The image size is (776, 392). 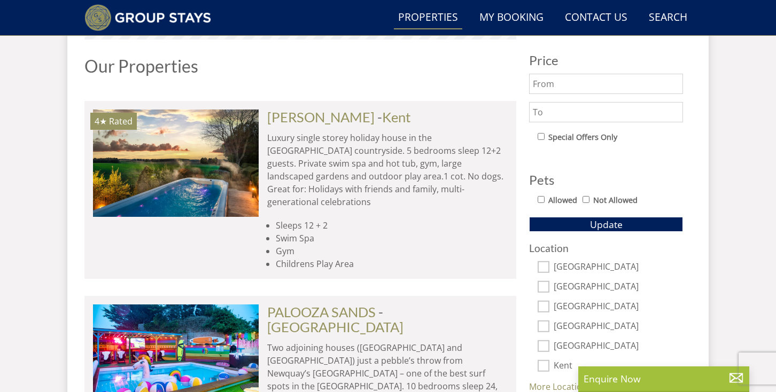 I want to click on label: Special Offers Only, so click(x=583, y=137).